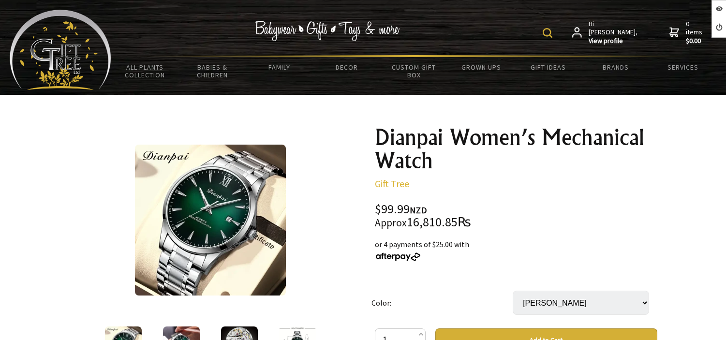  I want to click on span: 0 items, so click(696, 32).